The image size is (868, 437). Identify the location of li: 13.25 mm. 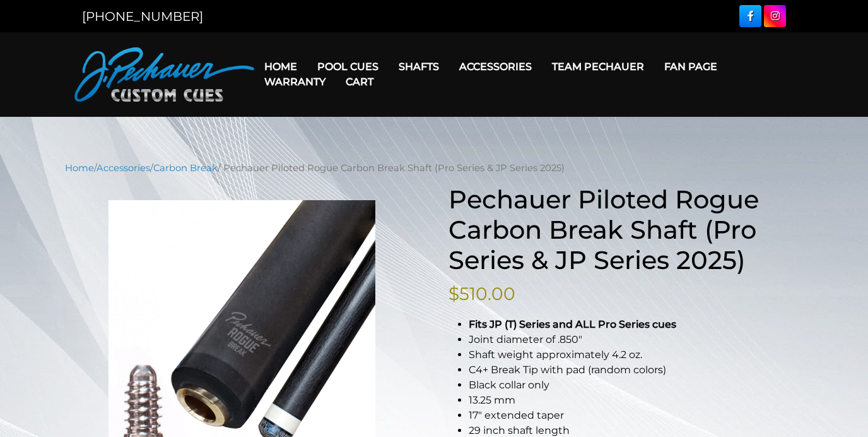
(636, 400).